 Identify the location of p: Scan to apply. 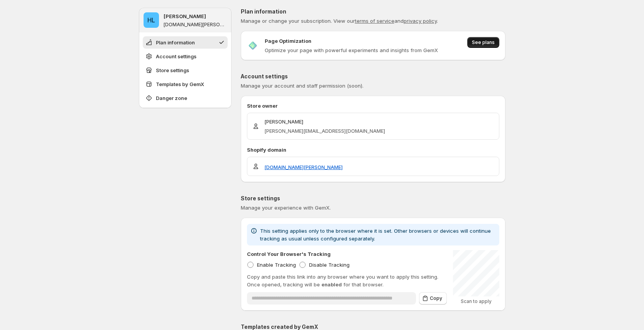
(476, 301).